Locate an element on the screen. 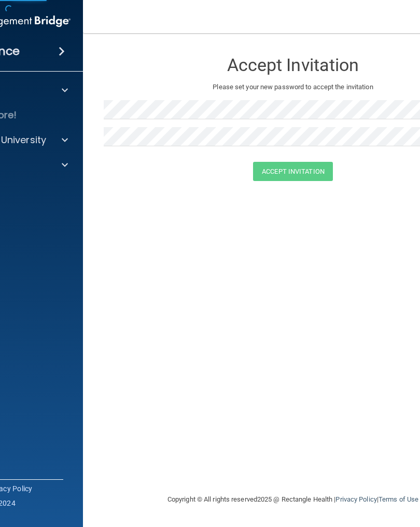 The width and height of the screenshot is (420, 527). a: Privacy Policy is located at coordinates (356, 500).